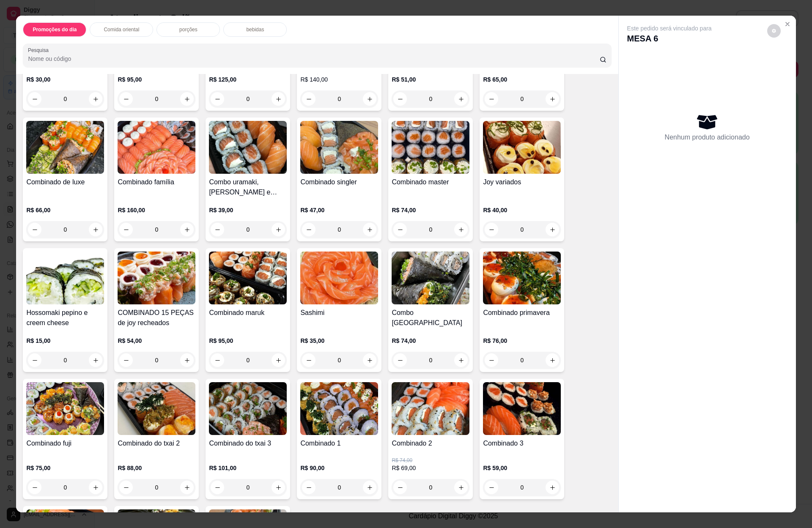  What do you see at coordinates (430, 341) in the screenshot?
I see `p: R$ 74,00` at bounding box center [430, 341].